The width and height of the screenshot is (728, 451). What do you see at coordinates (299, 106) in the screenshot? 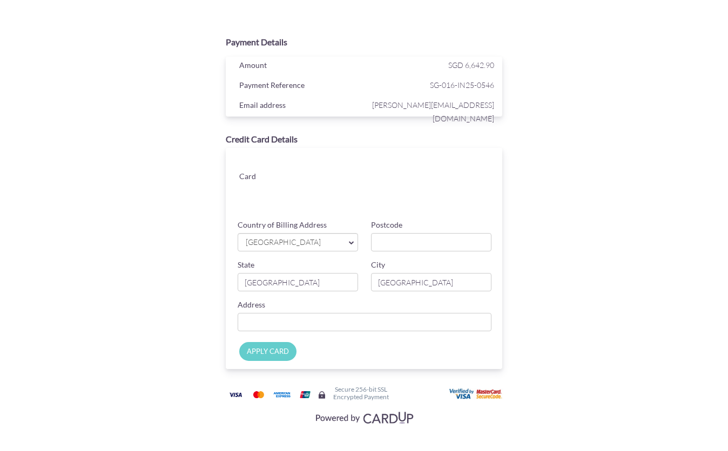
I see `div: Email address` at bounding box center [299, 106].